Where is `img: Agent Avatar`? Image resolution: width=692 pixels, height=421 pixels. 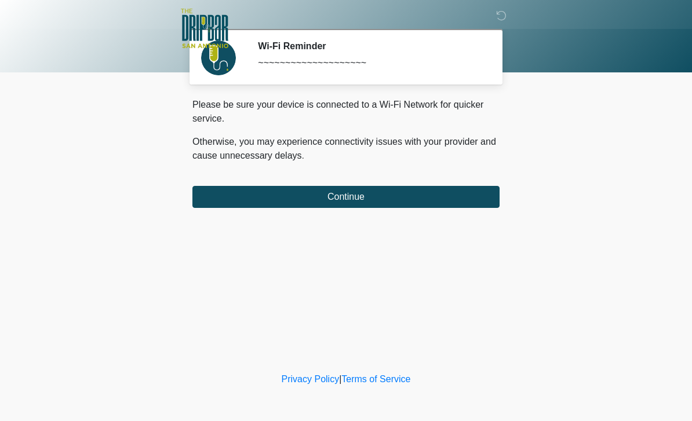
img: Agent Avatar is located at coordinates (218, 58).